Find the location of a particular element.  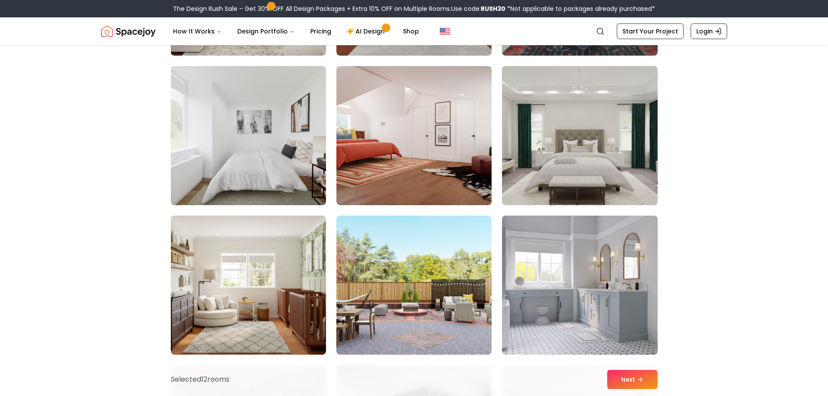

p: Selected 12 room s is located at coordinates (200, 380).